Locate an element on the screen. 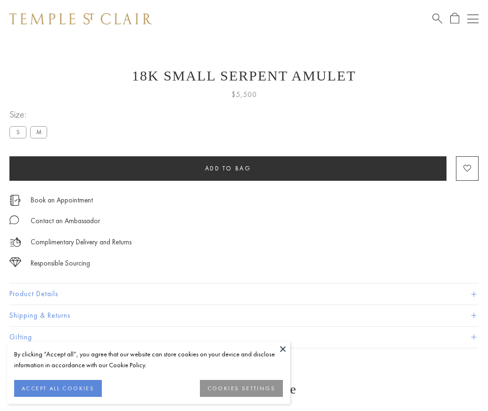  div: By clicking “Accept all”, you agree that our website can store cookies on your device and disclos... is located at coordinates (148, 360).